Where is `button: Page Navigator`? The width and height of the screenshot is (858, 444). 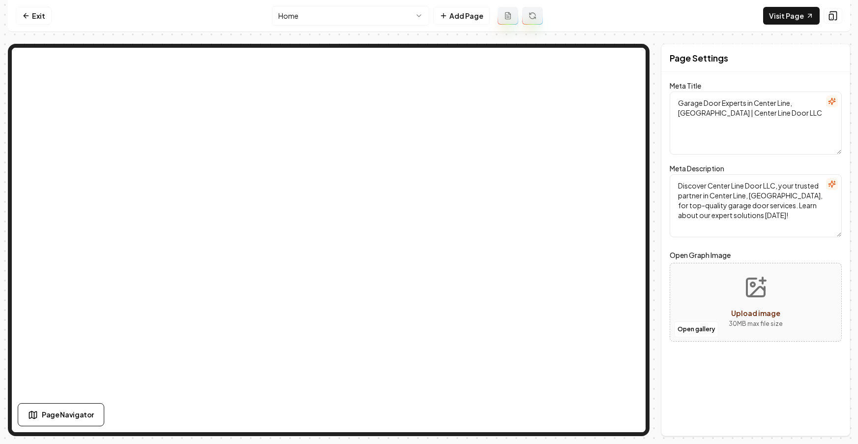
button: Page Navigator is located at coordinates (61, 414).